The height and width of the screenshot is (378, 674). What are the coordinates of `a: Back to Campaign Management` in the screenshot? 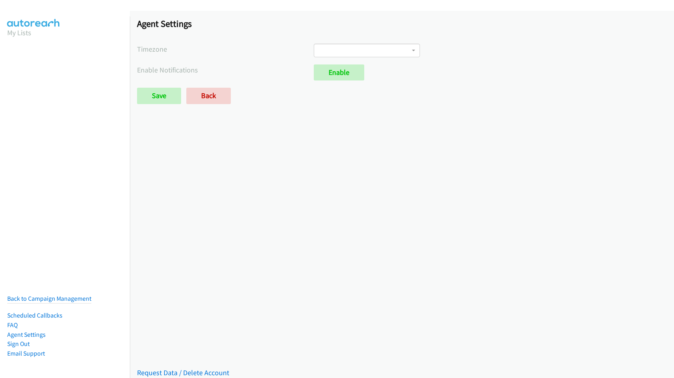 It's located at (49, 299).